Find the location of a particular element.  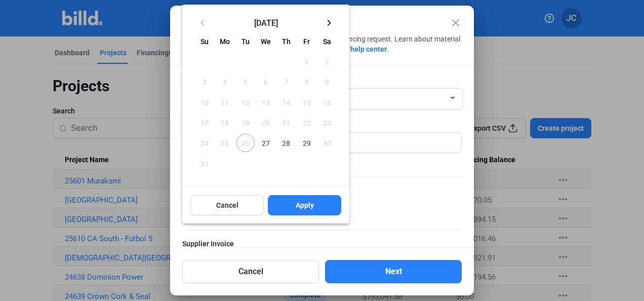

span: 26 is located at coordinates (246, 143).